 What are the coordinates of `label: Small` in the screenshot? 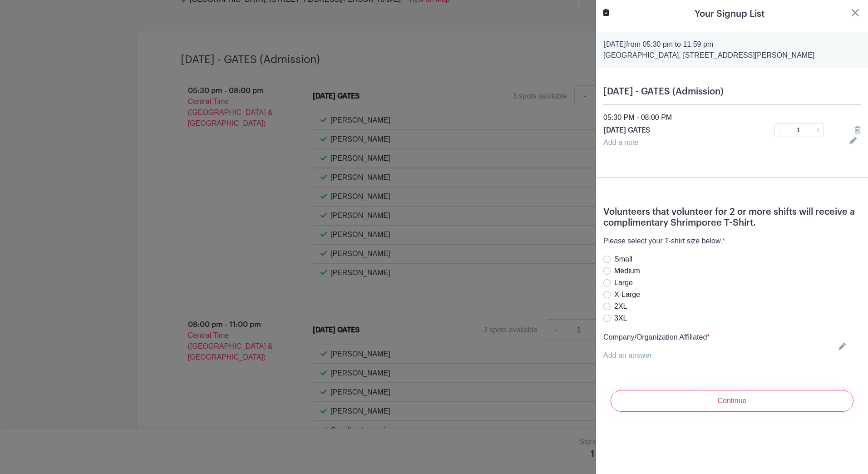 It's located at (624, 259).